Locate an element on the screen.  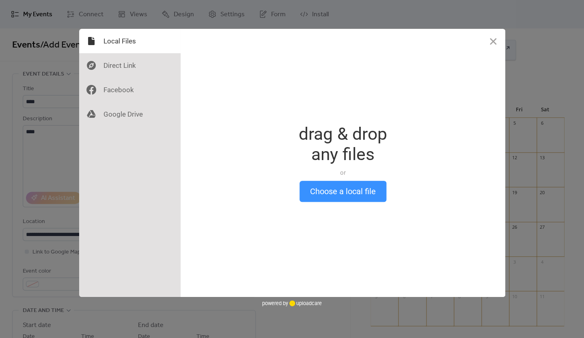
div: Google Drive is located at coordinates (130, 114).